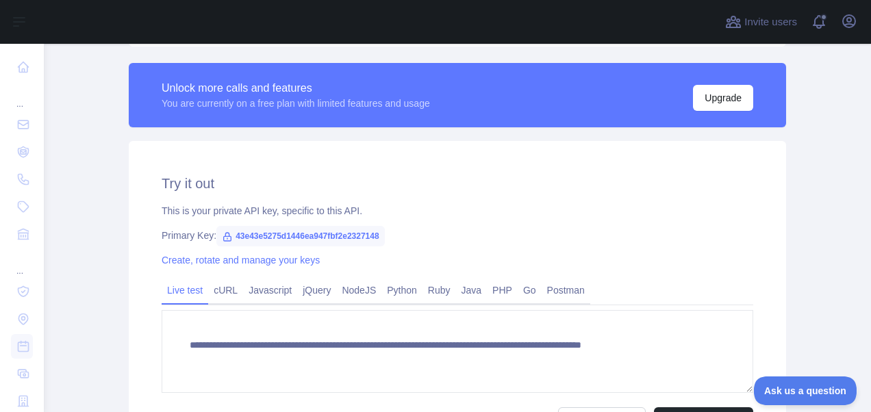  I want to click on h2: Try it out, so click(458, 184).